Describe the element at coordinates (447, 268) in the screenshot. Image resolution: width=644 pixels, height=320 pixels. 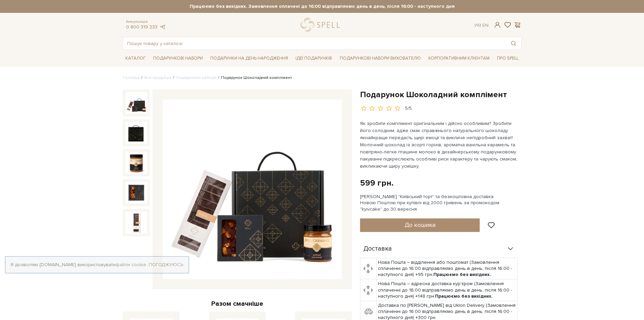
I see `td: Нова Пошта – відділення або поштомат (Замовлення сплаченні до 16:00 відправляємо день в день, піс...` at that location.